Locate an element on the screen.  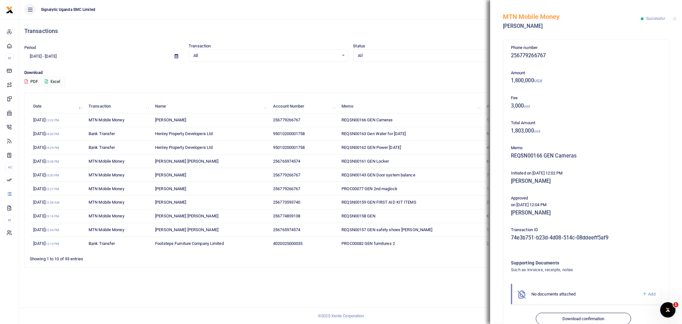
span: 1,800,000 is located at coordinates (499, 120).